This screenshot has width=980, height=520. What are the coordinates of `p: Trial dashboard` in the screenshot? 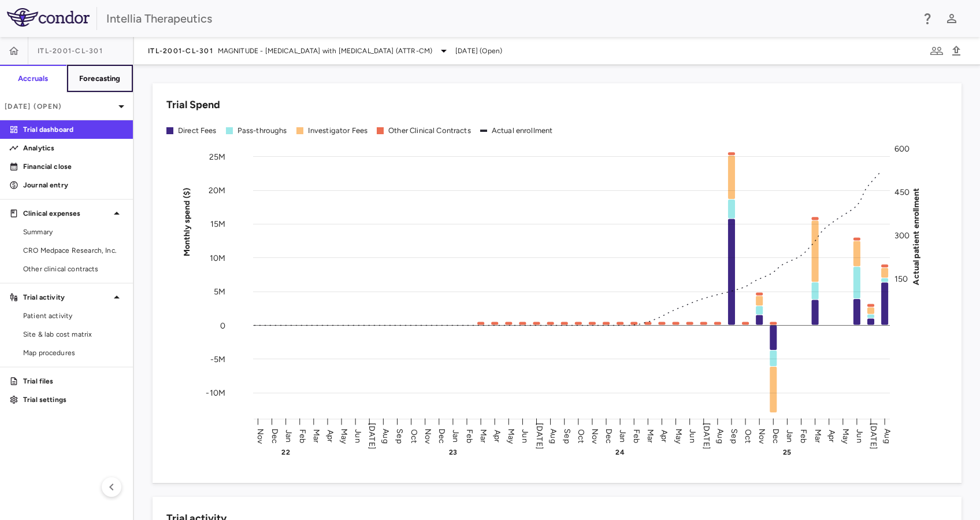 It's located at (74, 130).